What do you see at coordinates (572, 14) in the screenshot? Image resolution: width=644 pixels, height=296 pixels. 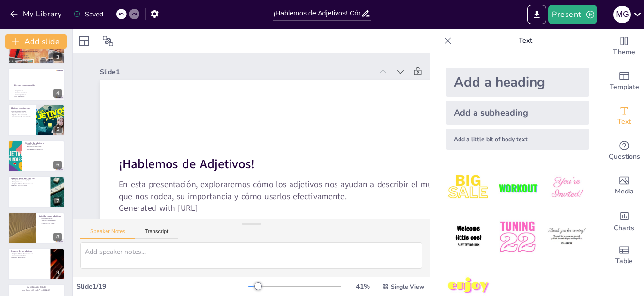 I see `button: Present` at bounding box center [572, 14].